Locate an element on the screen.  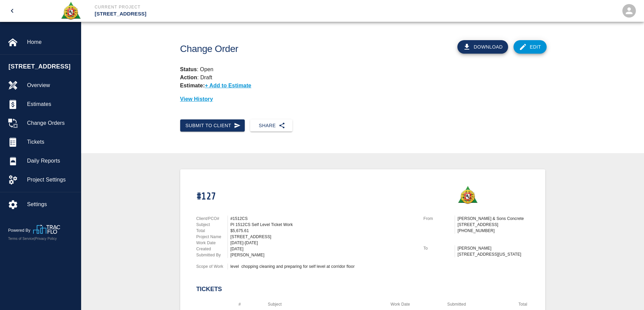
p: Work Date is located at coordinates (212, 243).